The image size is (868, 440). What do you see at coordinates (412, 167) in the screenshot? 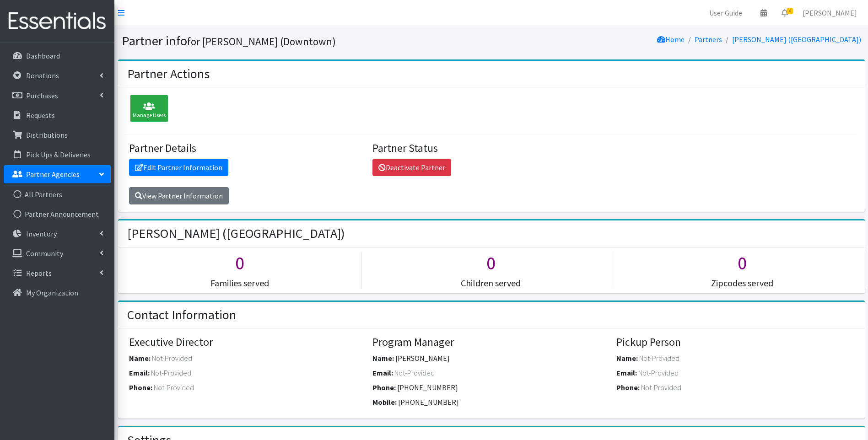
I see `a: Deactivate Partner` at bounding box center [412, 167].